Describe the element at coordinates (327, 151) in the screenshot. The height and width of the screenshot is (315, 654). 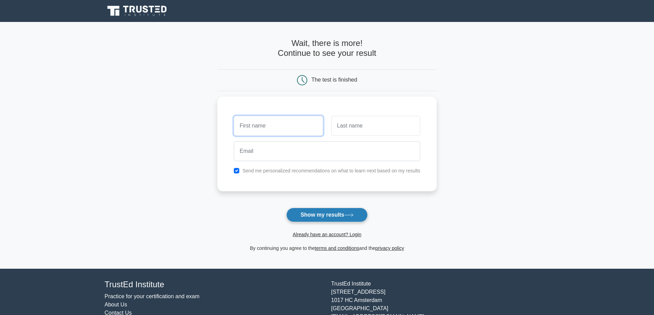
I see `input: Email` at that location.